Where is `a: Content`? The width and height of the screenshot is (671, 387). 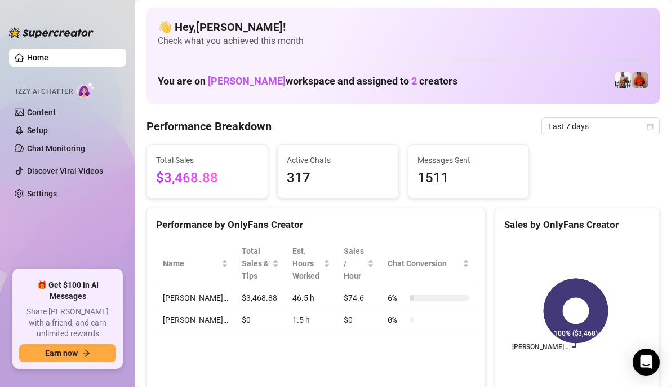
a: Content is located at coordinates (41, 112).